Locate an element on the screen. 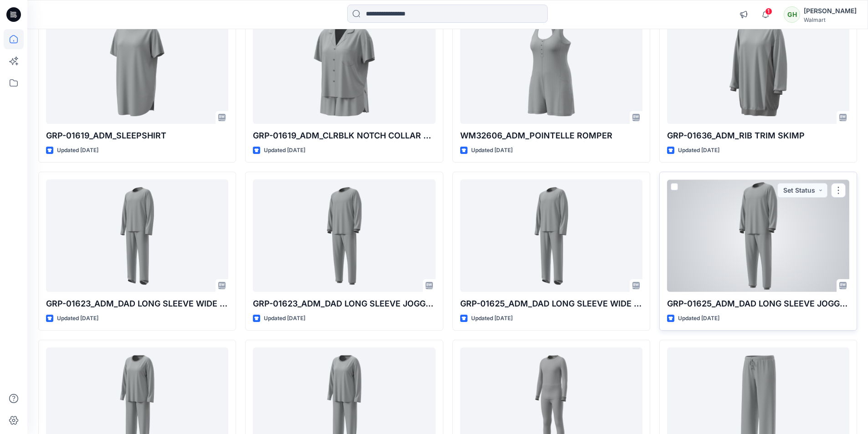  p: GRP-01625_ADM_DAD LONG SLEEVE WIDE LEG is located at coordinates (551, 304).